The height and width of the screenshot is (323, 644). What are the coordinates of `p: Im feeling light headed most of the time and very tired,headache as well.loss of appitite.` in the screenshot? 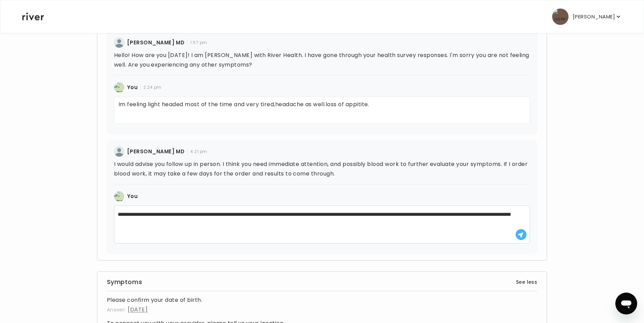 It's located at (322, 110).